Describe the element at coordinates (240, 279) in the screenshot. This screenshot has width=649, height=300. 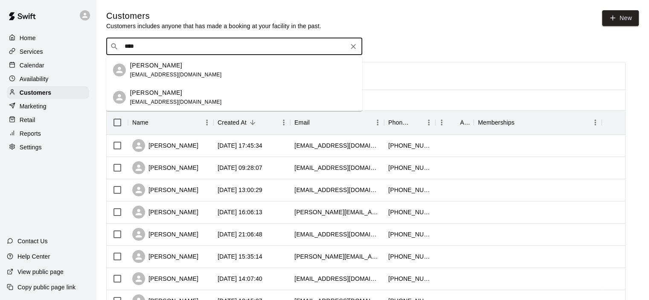
I see `div: 2025-10-05 14:07:40` at that location.